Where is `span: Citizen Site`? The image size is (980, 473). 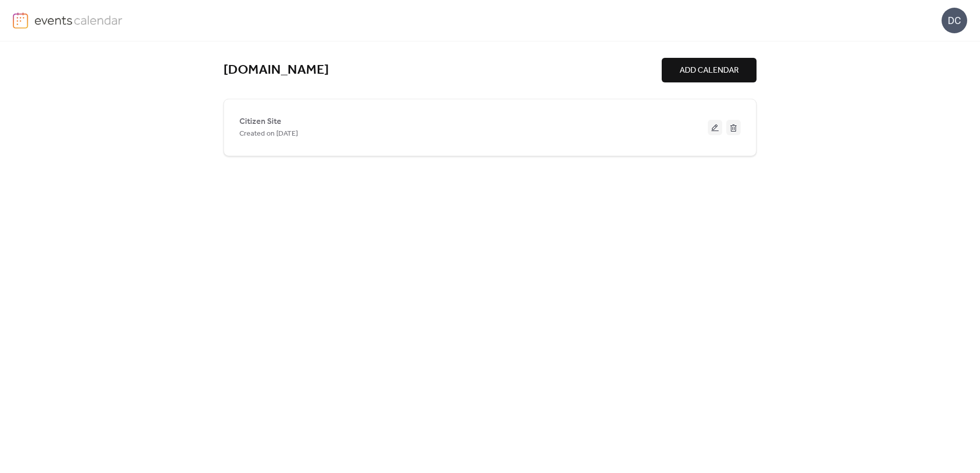 span: Citizen Site is located at coordinates (261, 122).